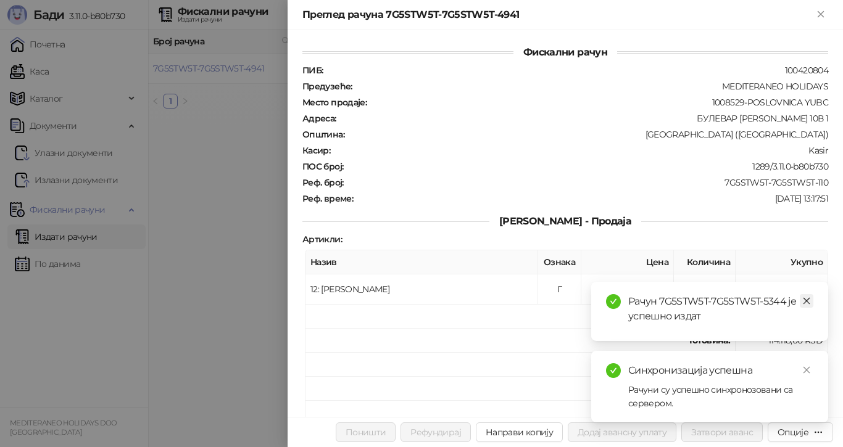  I want to click on div: Рачун 7G5STW5T-7G5STW5T-5344 је успешно издат, so click(720, 309).